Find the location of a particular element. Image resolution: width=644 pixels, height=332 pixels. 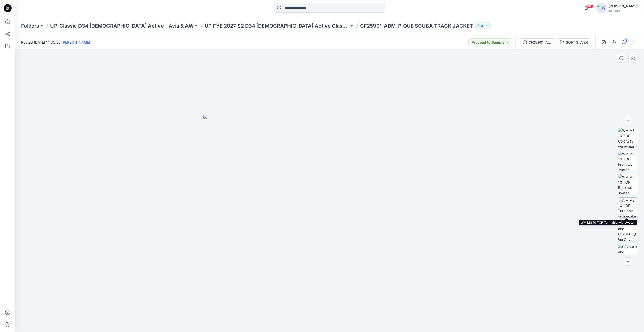

div: 3 is located at coordinates (626, 41).